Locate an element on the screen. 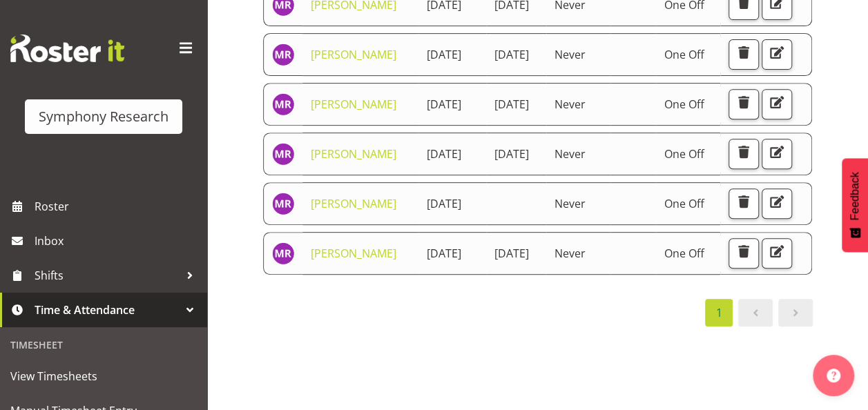 The image size is (868, 410). img: Rosterit website logo is located at coordinates (67, 48).